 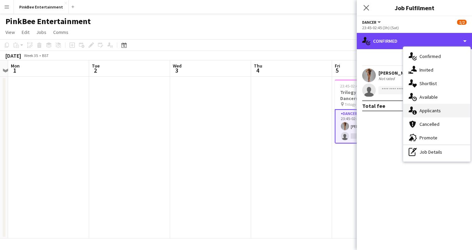 What do you see at coordinates (25, 32) in the screenshot?
I see `span: Edit` at bounding box center [25, 32].